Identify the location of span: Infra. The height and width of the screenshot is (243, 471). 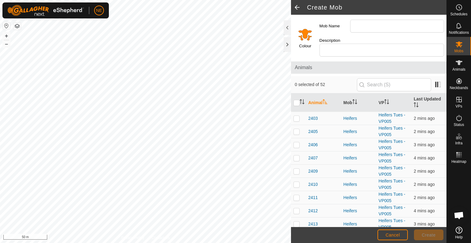
(459, 143).